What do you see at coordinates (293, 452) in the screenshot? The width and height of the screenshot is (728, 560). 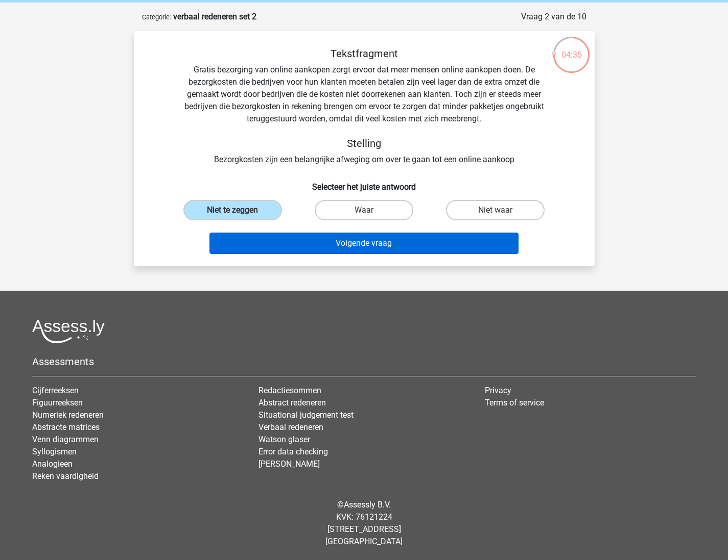 I see `a: Error data checking` at bounding box center [293, 452].